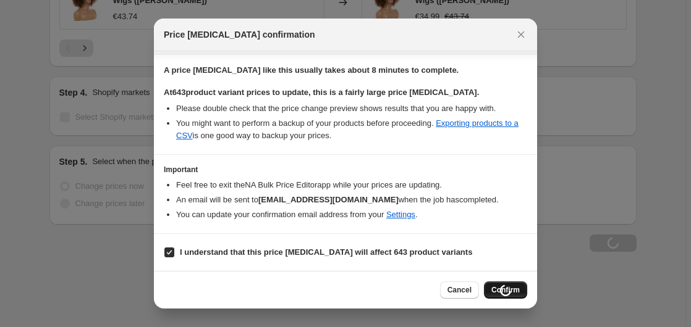 Image resolution: width=691 pixels, height=327 pixels. Describe the element at coordinates (351, 130) in the screenshot. I see `li: You might want to perform a backup of your products before proceeding. is one good way to backup ...` at that location.